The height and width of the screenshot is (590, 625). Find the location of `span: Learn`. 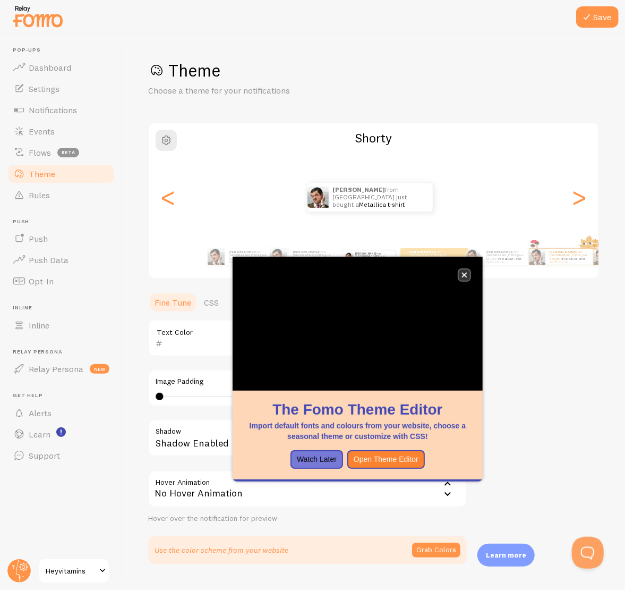

span: Learn is located at coordinates (39, 434).